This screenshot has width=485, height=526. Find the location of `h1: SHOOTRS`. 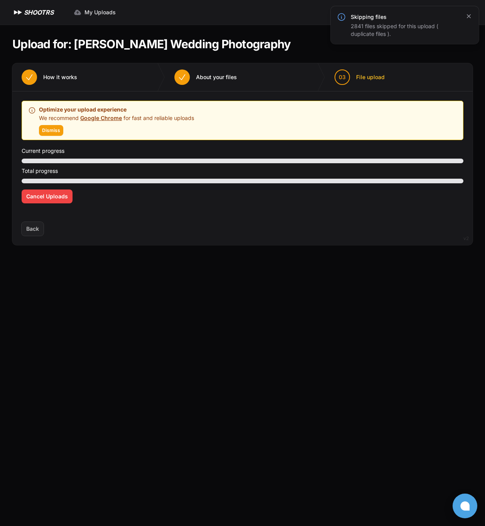

h1: SHOOTRS is located at coordinates (39, 12).